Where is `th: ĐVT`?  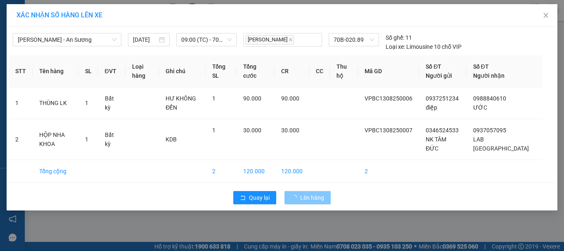
th: ĐVT is located at coordinates (112, 71).